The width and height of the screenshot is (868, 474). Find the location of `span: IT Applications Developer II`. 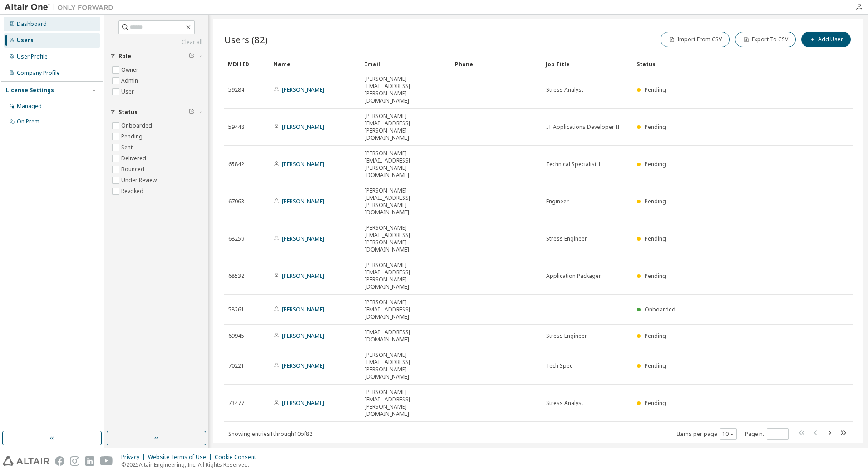

span: IT Applications Developer II is located at coordinates (583, 127).